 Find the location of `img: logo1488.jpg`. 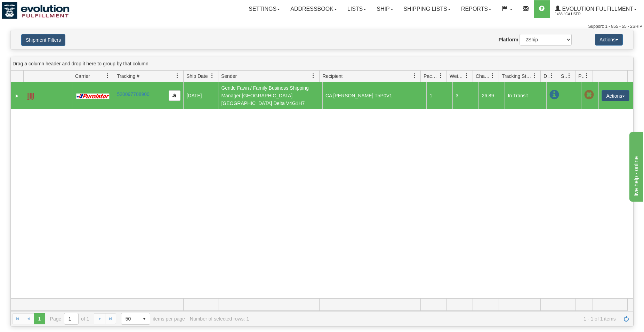

img: logo1488.jpg is located at coordinates (36, 11).